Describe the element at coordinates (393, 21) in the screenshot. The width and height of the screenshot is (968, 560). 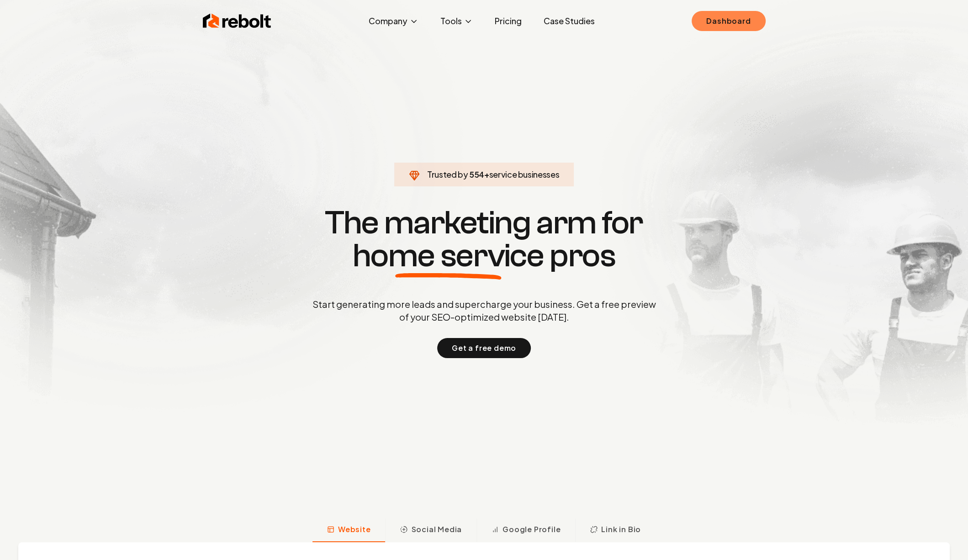
I see `button: Company` at that location.